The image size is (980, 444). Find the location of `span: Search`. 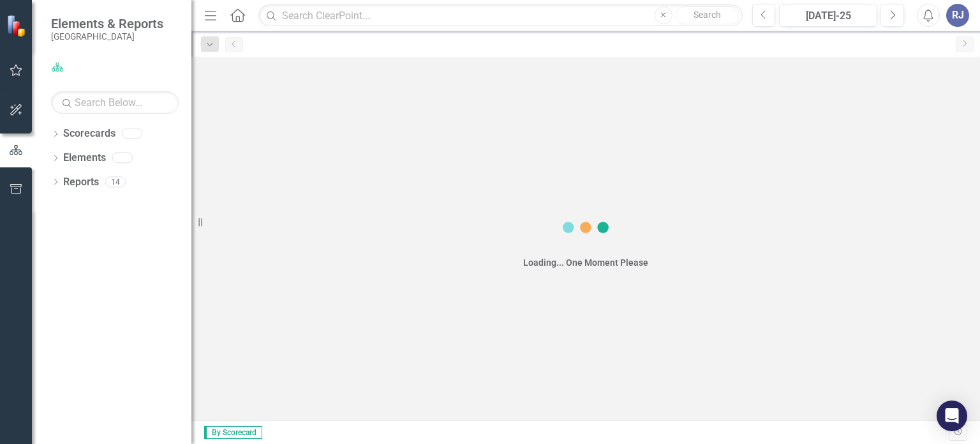

span: Search is located at coordinates (707, 15).